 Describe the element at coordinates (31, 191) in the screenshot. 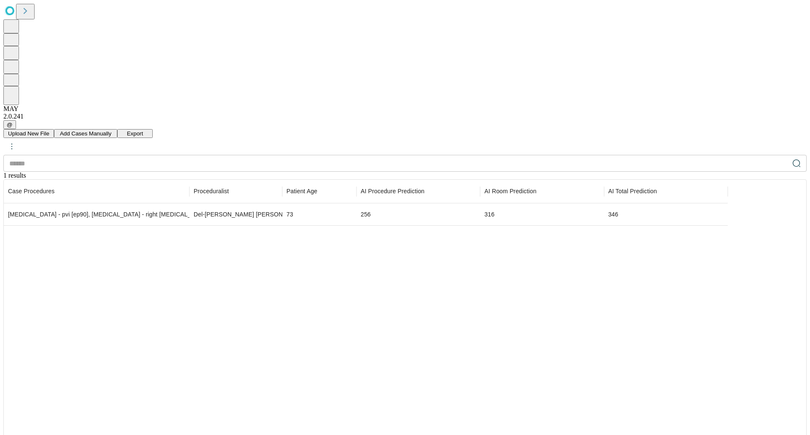

I see `span: Scheduled procedures` at that location.